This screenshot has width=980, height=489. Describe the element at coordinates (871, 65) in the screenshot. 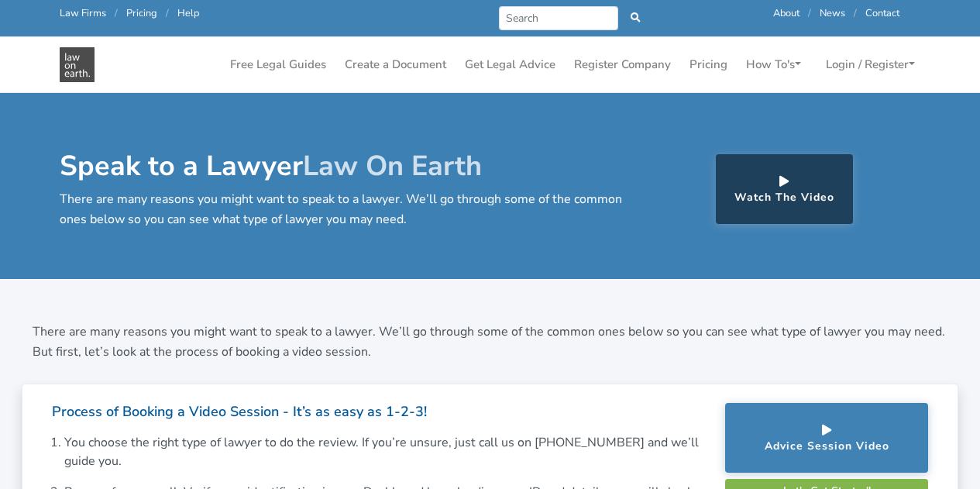

I see `a: Login / Register` at that location.